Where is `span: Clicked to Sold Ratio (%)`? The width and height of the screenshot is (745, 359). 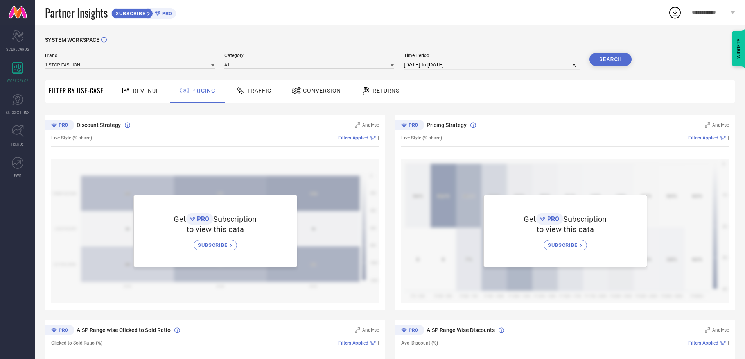
span: Clicked to Sold Ratio (%) is located at coordinates (77, 343).